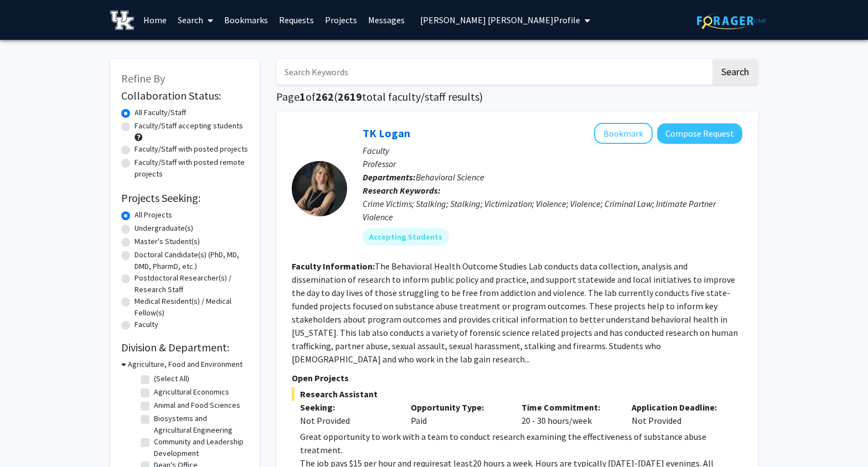 The height and width of the screenshot is (467, 868). I want to click on label: Undergraduate(s), so click(164, 228).